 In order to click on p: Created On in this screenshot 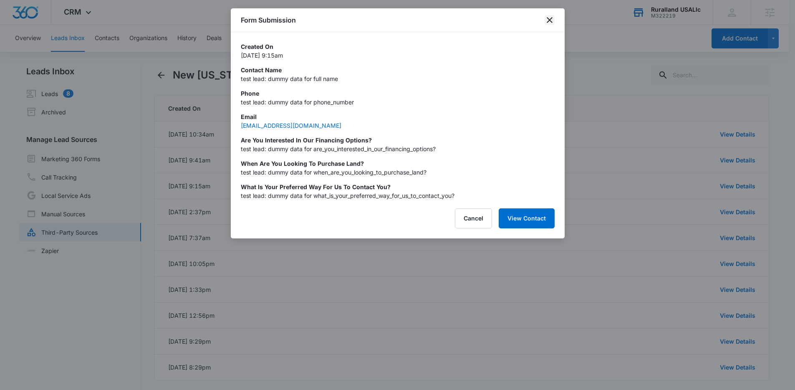, I will do `click(398, 46)`.